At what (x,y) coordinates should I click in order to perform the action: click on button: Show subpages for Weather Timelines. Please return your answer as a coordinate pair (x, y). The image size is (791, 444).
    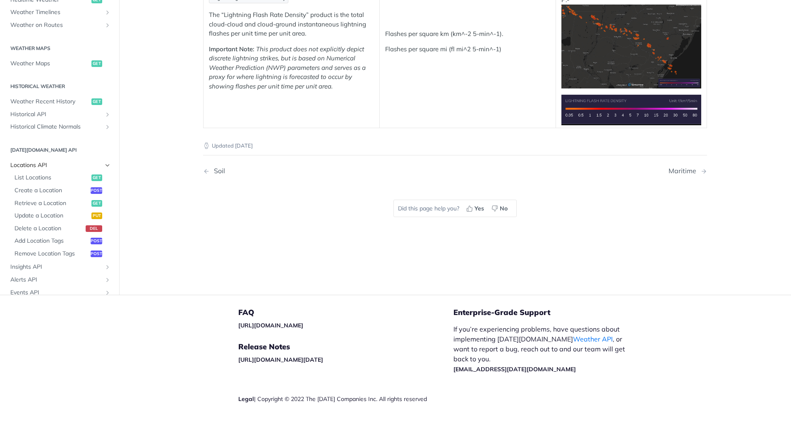
    Looking at the image, I should click on (108, 12).